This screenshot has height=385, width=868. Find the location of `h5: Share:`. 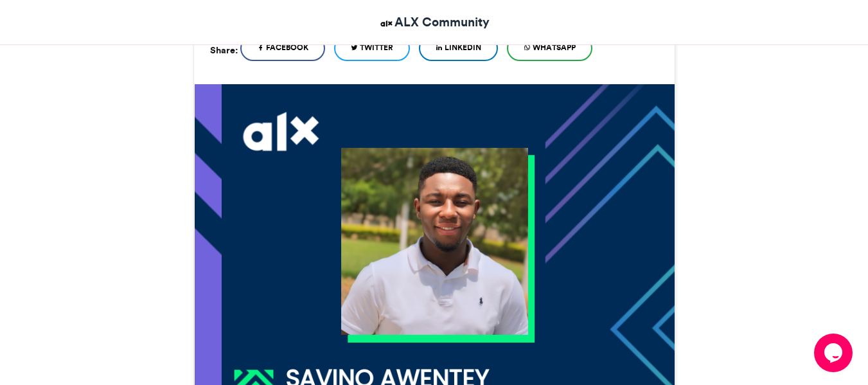

h5: Share: is located at coordinates (224, 50).